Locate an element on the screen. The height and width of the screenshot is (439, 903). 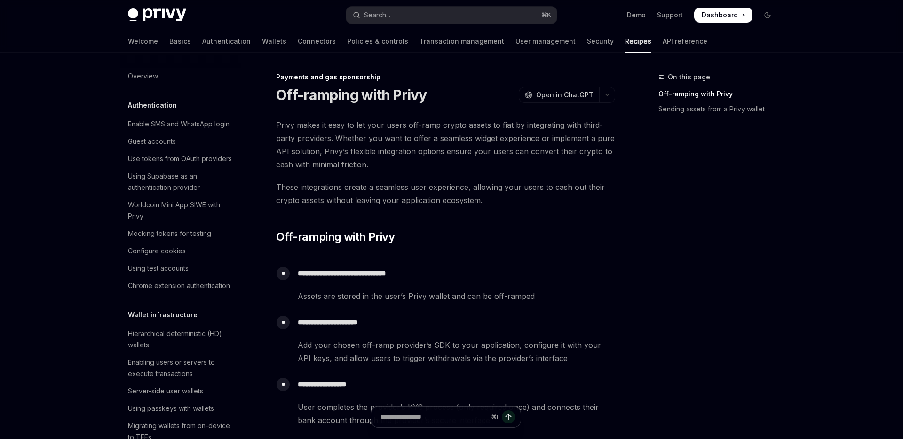
div: Using Supabase as an authentication provider is located at coordinates (181, 182).